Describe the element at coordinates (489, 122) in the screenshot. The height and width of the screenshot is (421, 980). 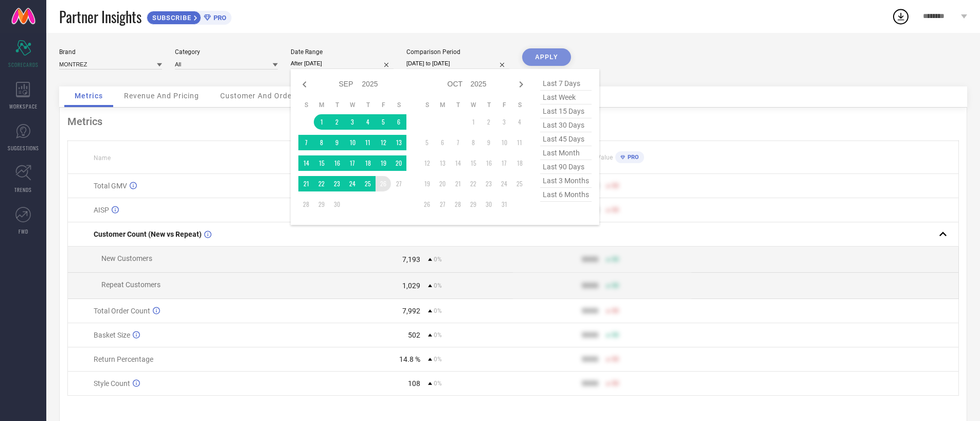
I see `td: Thu Oct 02 2025` at that location.